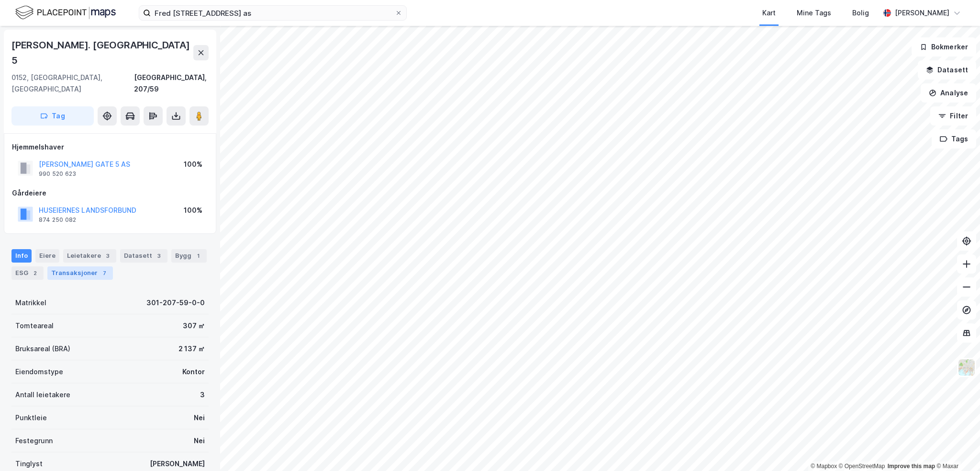  What do you see at coordinates (954, 139) in the screenshot?
I see `button: Tags` at bounding box center [954, 139].